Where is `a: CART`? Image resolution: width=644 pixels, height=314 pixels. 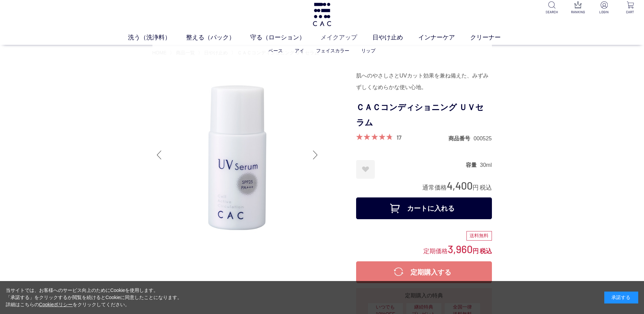 a: CART is located at coordinates (631, 8).